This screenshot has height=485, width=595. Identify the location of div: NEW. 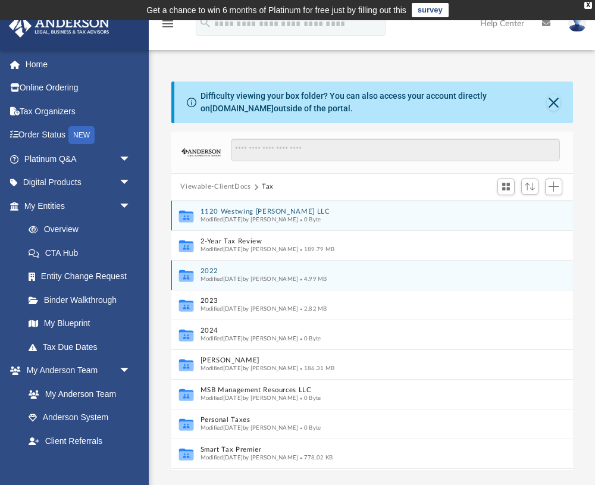
(81, 135).